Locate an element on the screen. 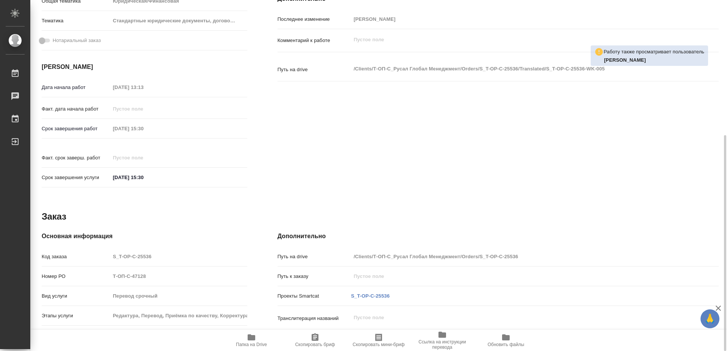  p: Проекты Smartcat is located at coordinates (314, 296).